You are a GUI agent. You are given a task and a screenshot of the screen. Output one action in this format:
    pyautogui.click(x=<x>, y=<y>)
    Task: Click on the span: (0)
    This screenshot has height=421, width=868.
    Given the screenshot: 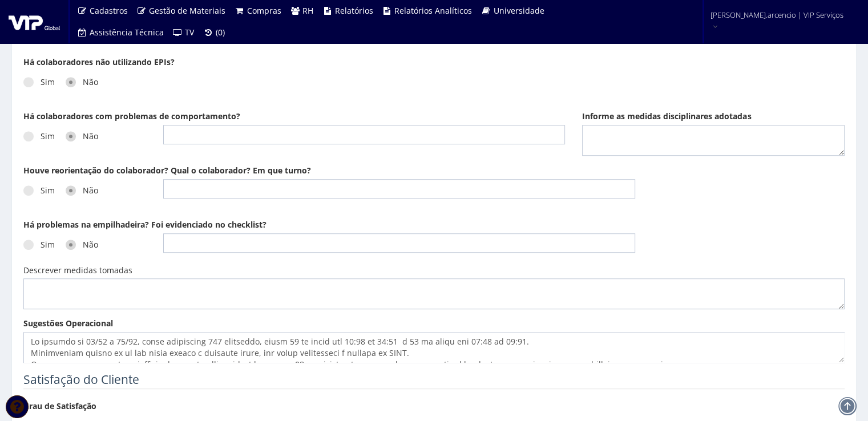 What is the action you would take?
    pyautogui.click(x=220, y=32)
    